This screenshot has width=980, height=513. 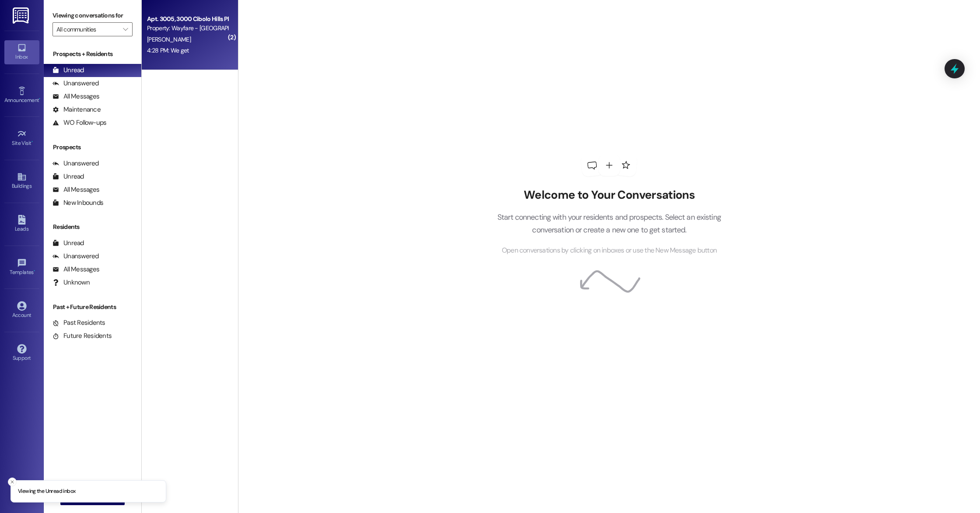 What do you see at coordinates (609, 195) in the screenshot?
I see `h2: Welcome to Your Conversations` at bounding box center [609, 195].